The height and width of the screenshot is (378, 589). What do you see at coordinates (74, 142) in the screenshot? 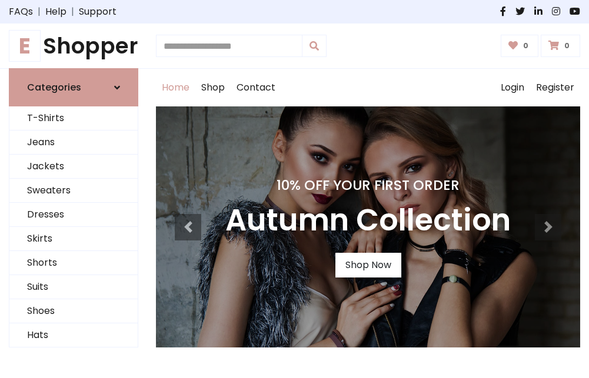
I see `a: Jeans` at bounding box center [74, 142].